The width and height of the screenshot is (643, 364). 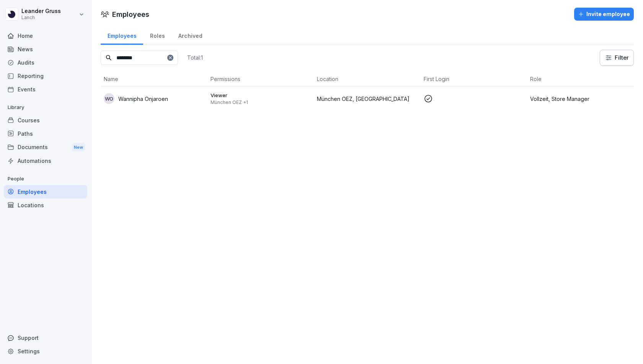 What do you see at coordinates (46, 49) in the screenshot?
I see `a: News` at bounding box center [46, 49].